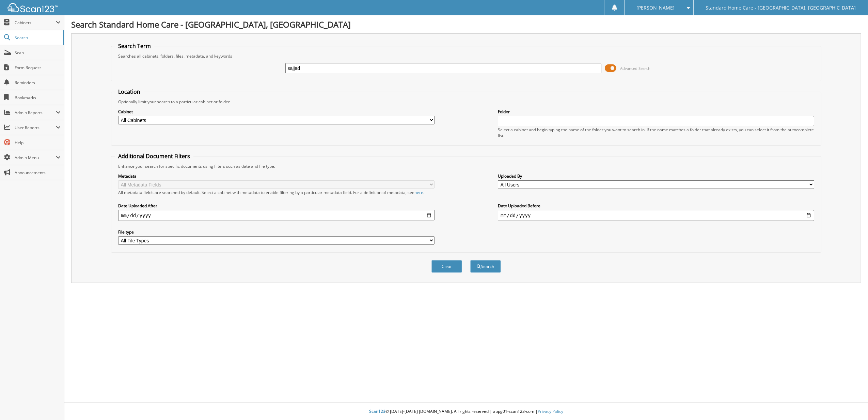 The width and height of the screenshot is (868, 420). I want to click on legend: Additional Document Filters, so click(154, 156).